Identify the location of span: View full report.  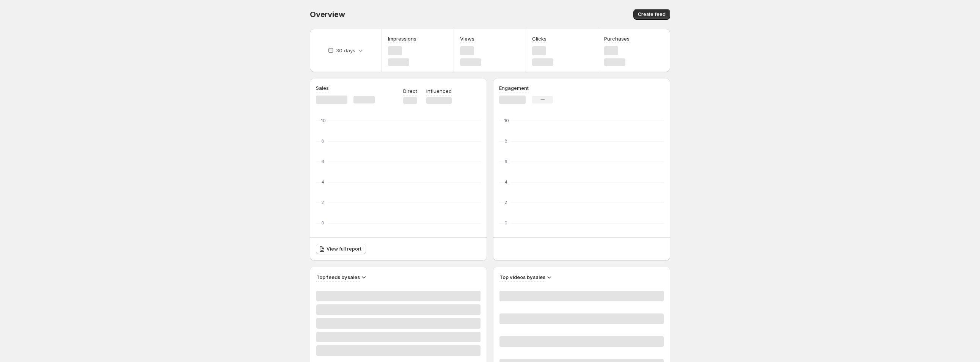
(344, 249).